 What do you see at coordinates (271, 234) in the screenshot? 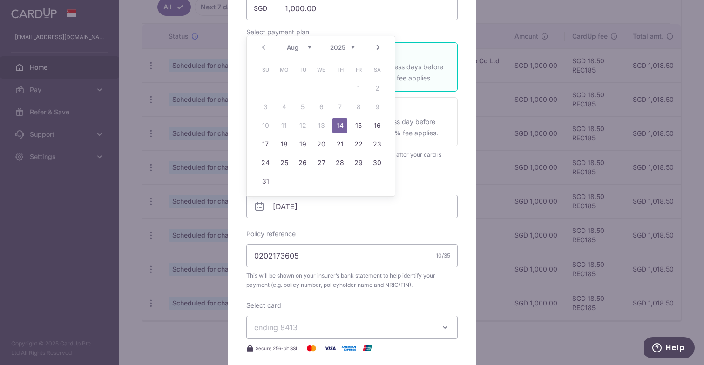
I see `label: Policy reference` at bounding box center [271, 234].